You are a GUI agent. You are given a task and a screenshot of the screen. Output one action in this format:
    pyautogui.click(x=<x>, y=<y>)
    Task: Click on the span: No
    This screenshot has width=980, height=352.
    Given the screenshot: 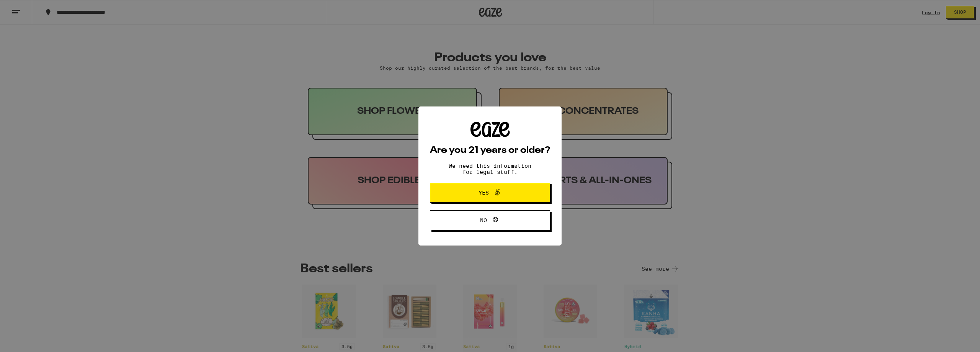 What is the action you would take?
    pyautogui.click(x=483, y=220)
    